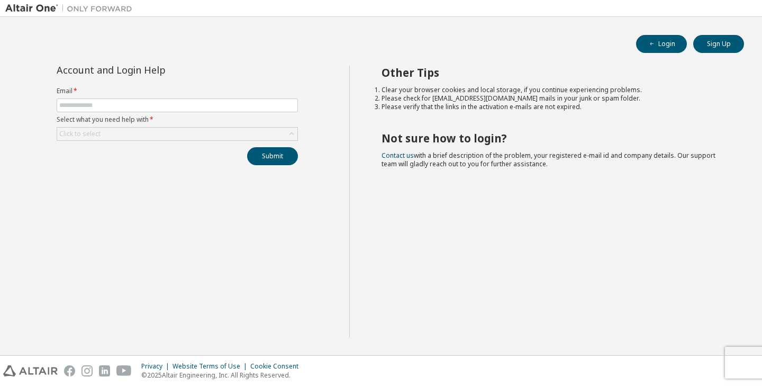  What do you see at coordinates (553, 72) in the screenshot?
I see `h2: Other Tips` at bounding box center [553, 72].